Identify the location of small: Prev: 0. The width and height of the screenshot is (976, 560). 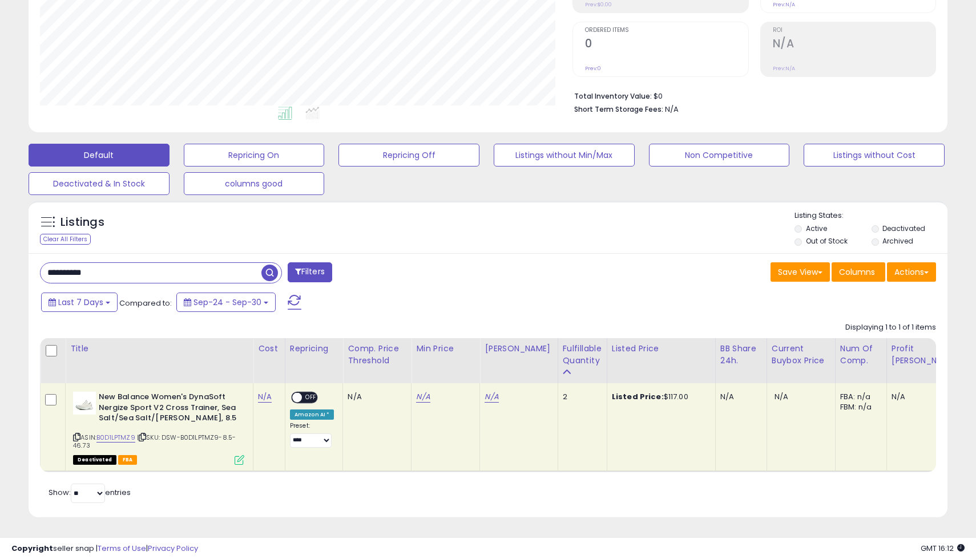
(594, 68).